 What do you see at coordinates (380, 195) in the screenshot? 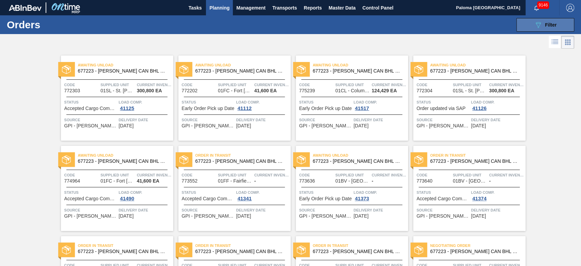
I see `a: Load Comp.41373` at bounding box center [380, 195].